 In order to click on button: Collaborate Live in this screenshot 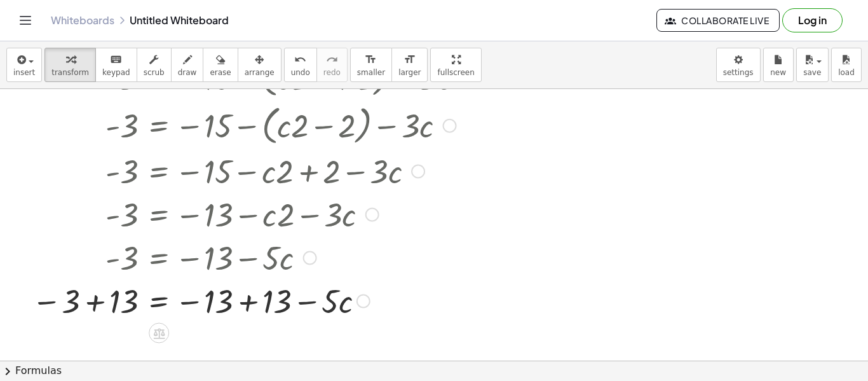, I will do `click(718, 21)`.